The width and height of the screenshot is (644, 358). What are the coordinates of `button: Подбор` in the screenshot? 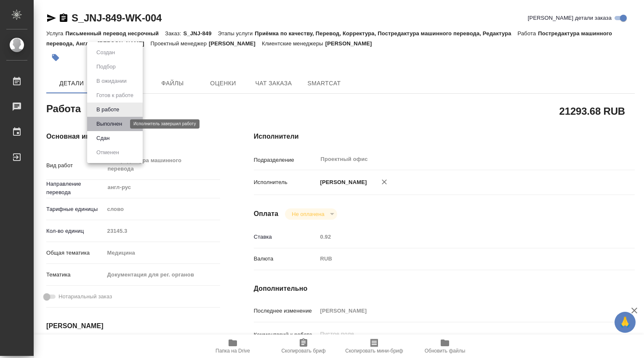 It's located at (106, 67).